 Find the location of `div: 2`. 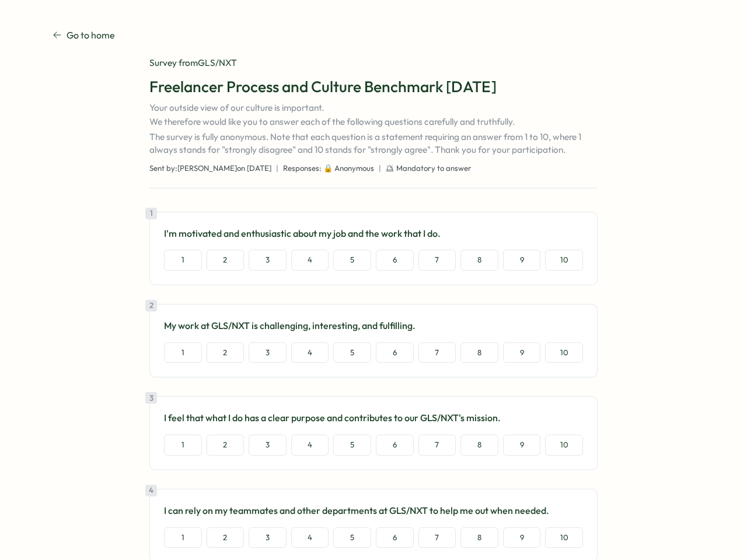

div: 2 is located at coordinates (152, 306).